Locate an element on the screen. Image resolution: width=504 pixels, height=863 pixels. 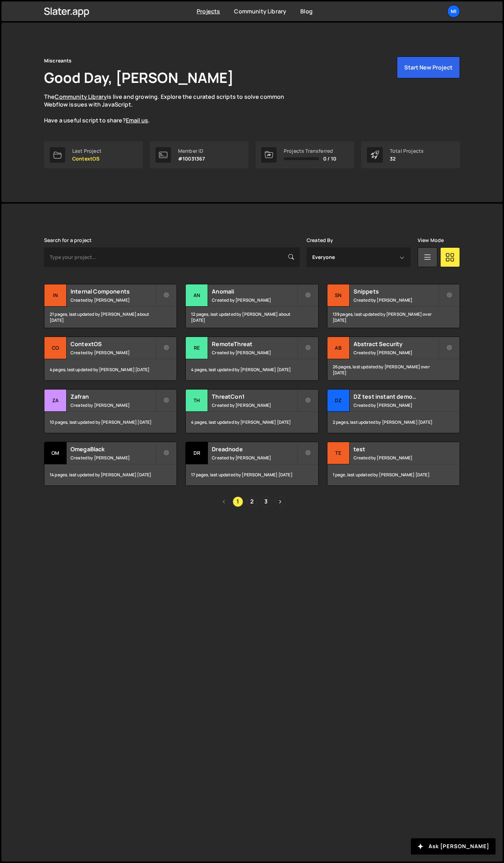
input: Type your project... is located at coordinates (172, 257).